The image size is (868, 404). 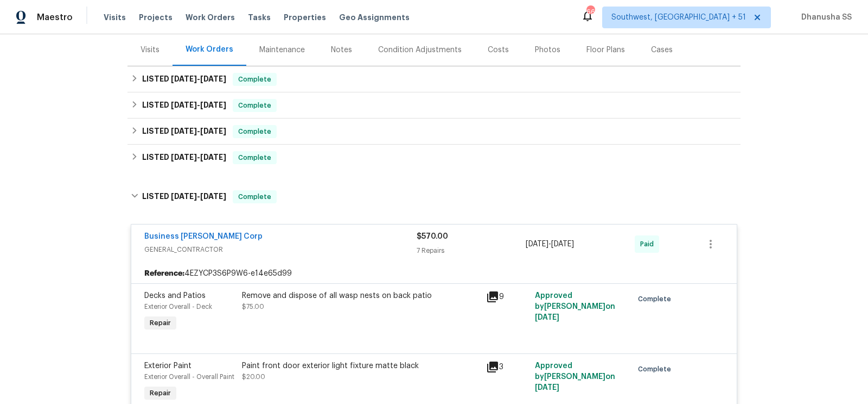 What do you see at coordinates (360, 295) in the screenshot?
I see `div: Remove and dispose of all wasp nests on back patio` at bounding box center [360, 295].